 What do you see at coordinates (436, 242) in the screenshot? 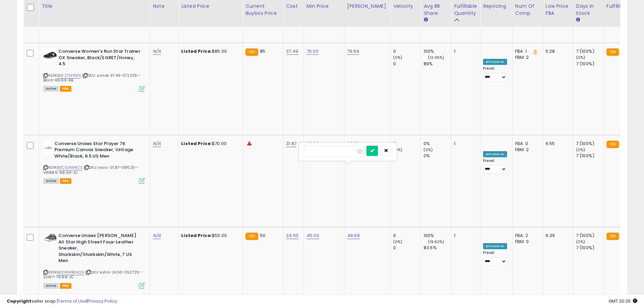
I see `small: (19.62%)` at bounding box center [436, 242].